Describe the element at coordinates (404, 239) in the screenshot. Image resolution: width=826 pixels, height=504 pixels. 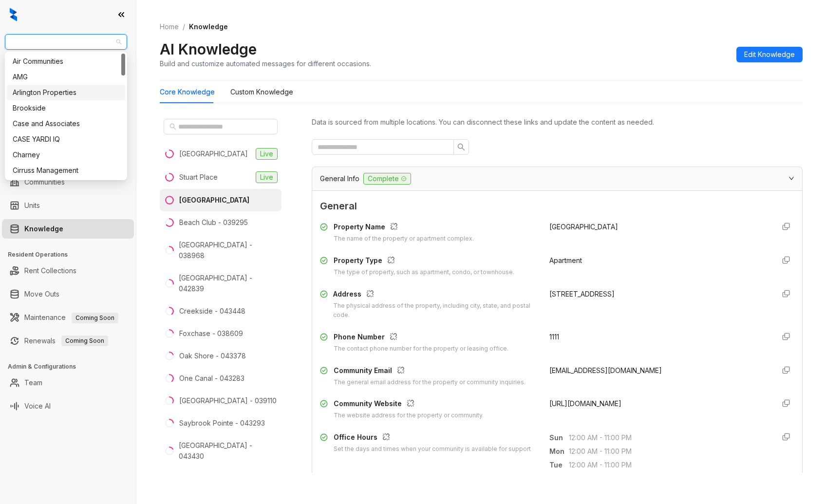
I see `div: The name of the property or apartment complex.` at that location.